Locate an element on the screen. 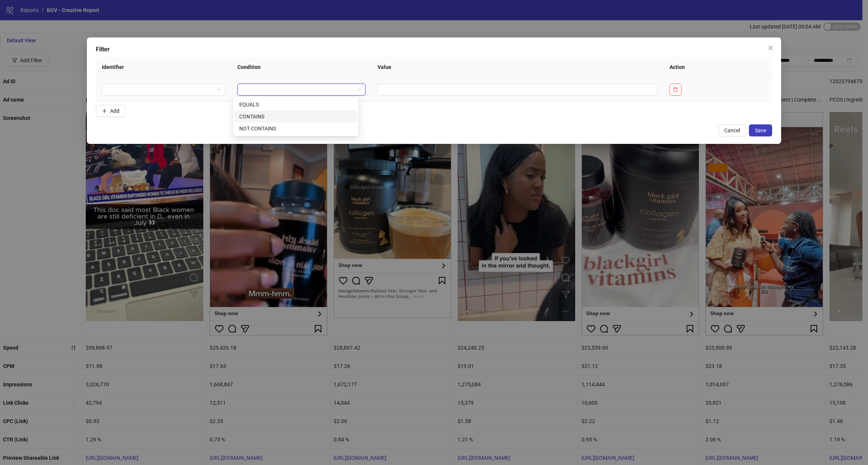 This screenshot has width=868, height=465. span: Cancel is located at coordinates (732, 130).